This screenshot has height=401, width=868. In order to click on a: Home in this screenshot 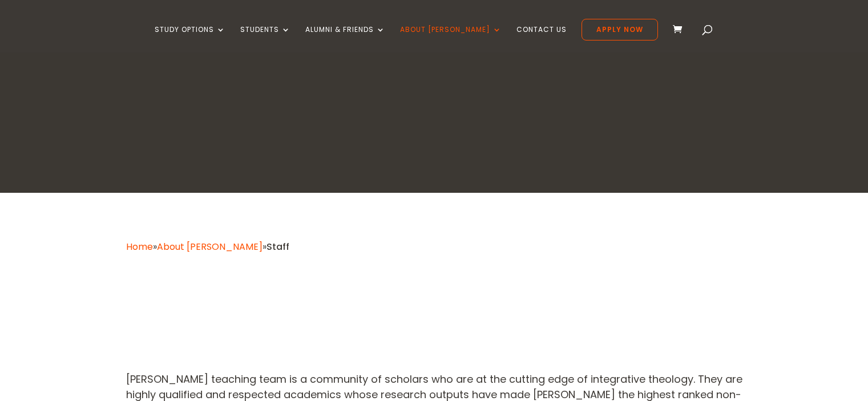, I will do `click(139, 247)`.